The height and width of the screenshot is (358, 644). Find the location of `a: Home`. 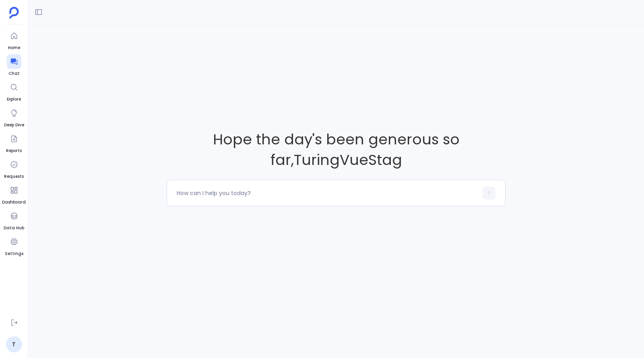

a: Home is located at coordinates (14, 40).